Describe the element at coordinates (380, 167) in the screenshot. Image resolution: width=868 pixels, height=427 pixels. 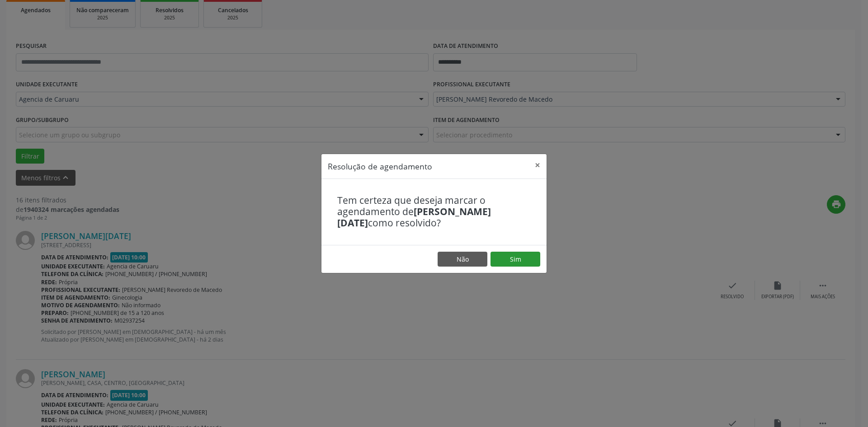
I see `h5: Resolução de agendamento` at that location.